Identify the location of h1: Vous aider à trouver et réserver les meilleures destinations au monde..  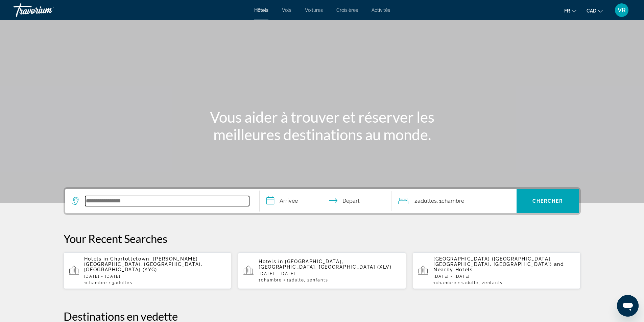
(322, 126).